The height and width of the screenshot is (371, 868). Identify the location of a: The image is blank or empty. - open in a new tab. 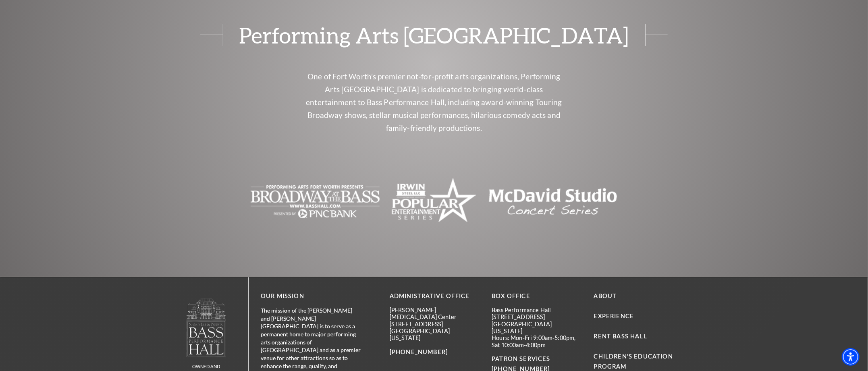
(316, 200).